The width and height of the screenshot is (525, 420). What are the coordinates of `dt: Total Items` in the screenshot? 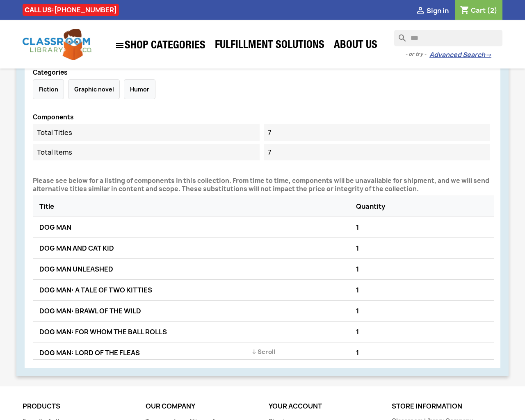 It's located at (146, 152).